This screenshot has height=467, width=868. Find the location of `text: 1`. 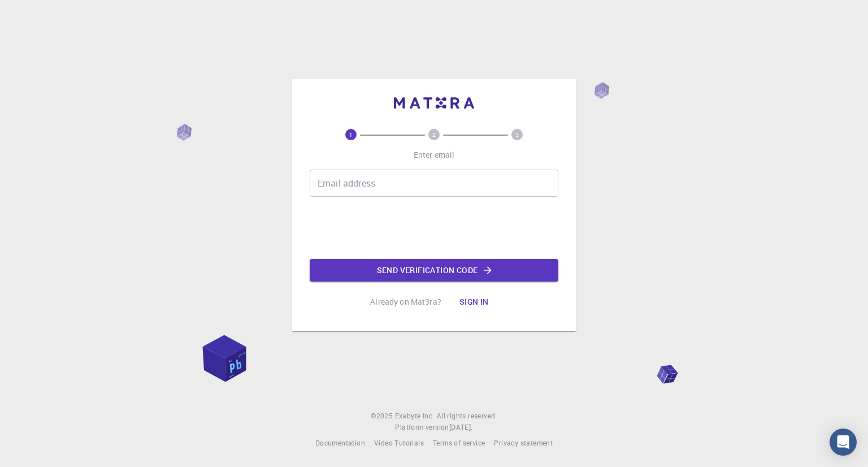

text: 1 is located at coordinates (351, 134).